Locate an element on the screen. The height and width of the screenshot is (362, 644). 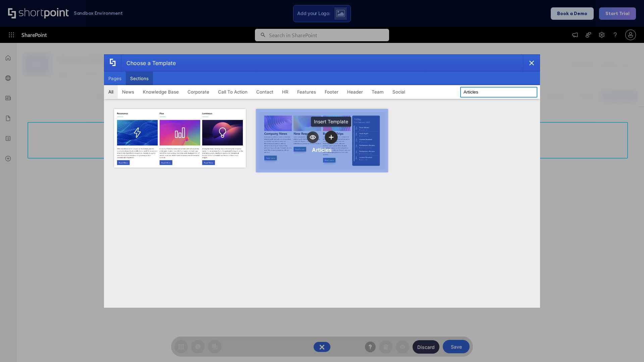
button: All is located at coordinates (110, 92).